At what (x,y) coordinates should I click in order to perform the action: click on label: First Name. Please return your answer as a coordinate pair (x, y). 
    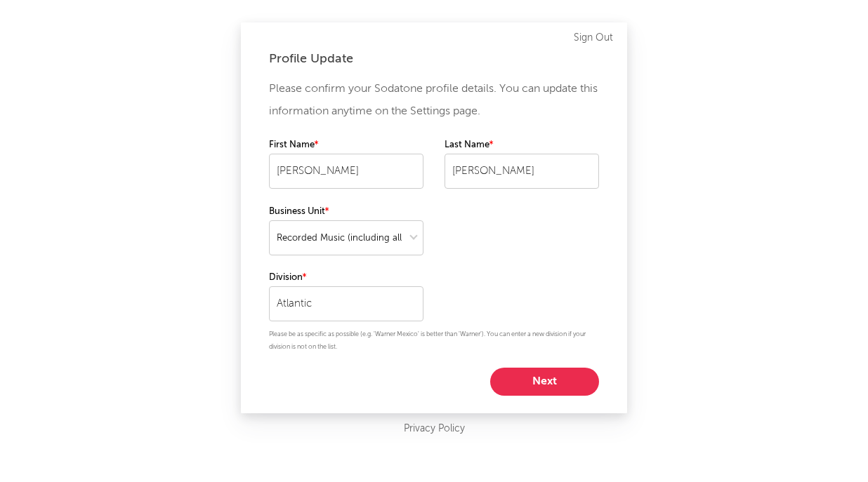
    Looking at the image, I should click on (346, 145).